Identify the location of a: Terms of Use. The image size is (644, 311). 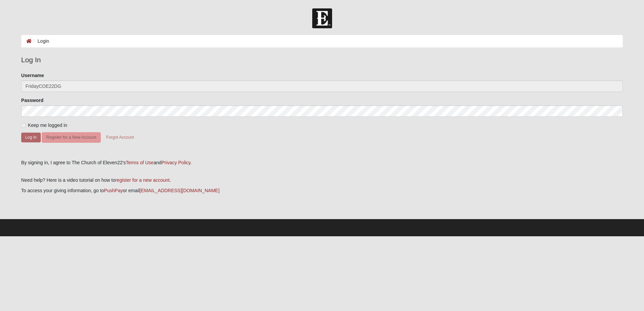
(140, 163).